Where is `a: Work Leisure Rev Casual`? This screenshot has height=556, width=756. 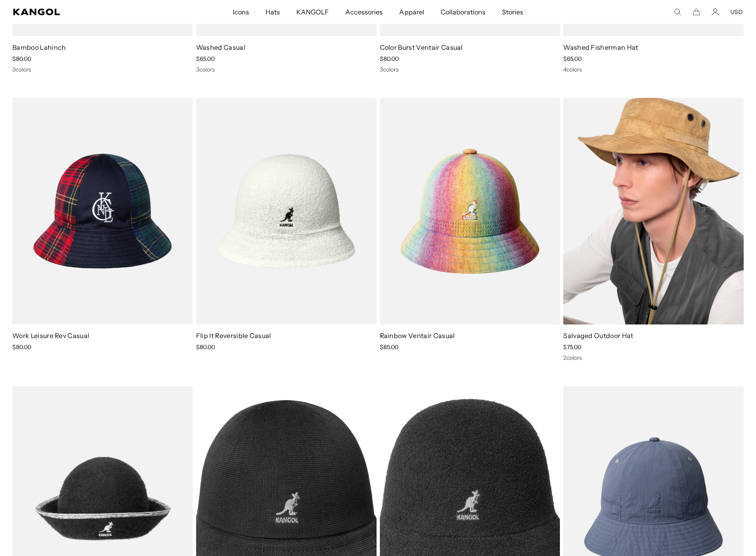 a: Work Leisure Rev Casual is located at coordinates (51, 336).